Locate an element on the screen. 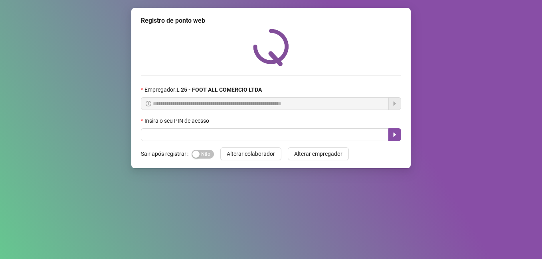  button: Alterar empregador is located at coordinates (318, 154).